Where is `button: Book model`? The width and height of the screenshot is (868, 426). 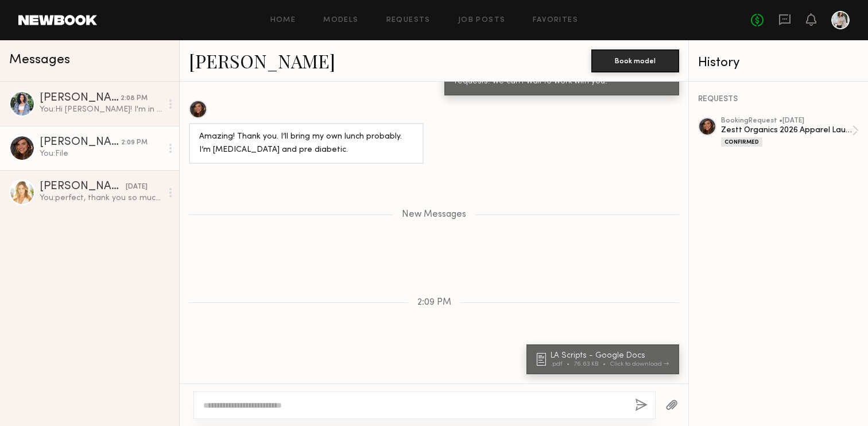
button: Book model is located at coordinates (635, 61).